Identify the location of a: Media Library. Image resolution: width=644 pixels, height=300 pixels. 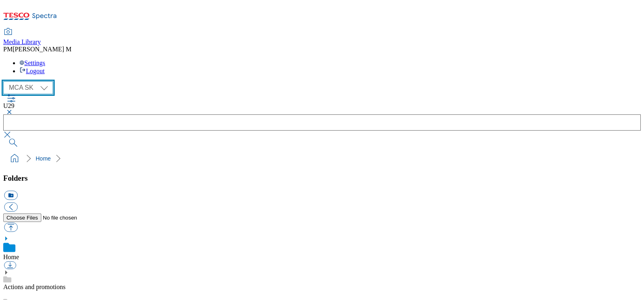
(22, 37).